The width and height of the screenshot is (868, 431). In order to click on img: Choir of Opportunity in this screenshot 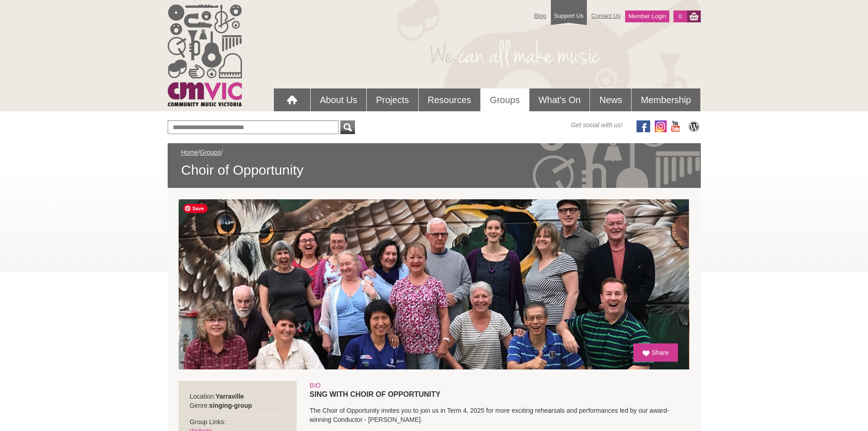, I will do `click(434, 284)`.